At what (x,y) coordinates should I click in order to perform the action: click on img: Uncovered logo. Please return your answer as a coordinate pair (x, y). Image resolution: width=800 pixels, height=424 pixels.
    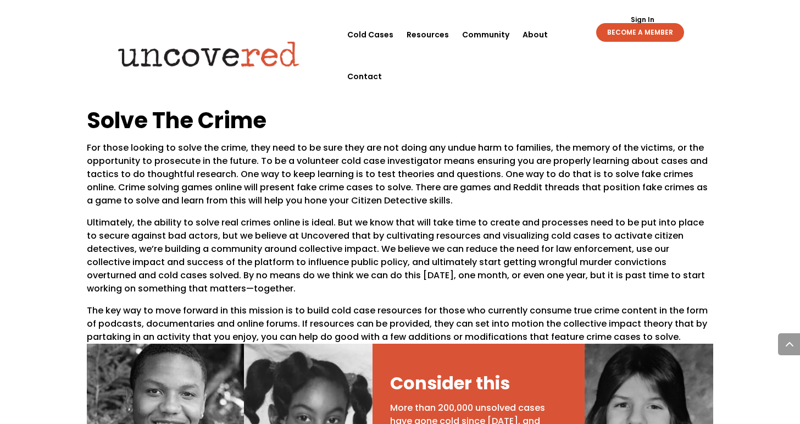
    Looking at the image, I should click on (209, 54).